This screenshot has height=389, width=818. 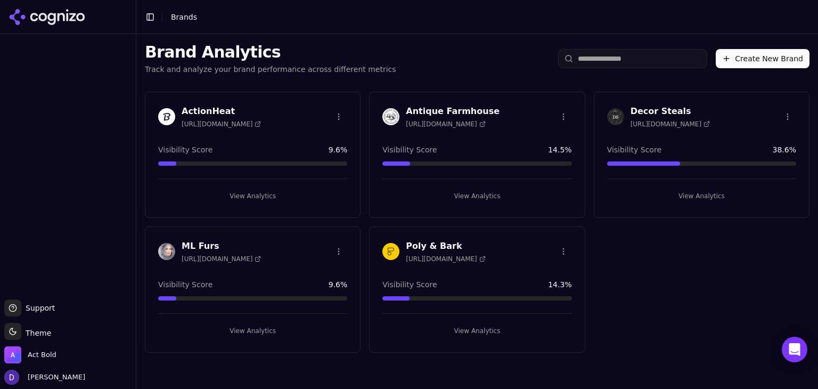 I want to click on span: 38.6 %, so click(x=784, y=150).